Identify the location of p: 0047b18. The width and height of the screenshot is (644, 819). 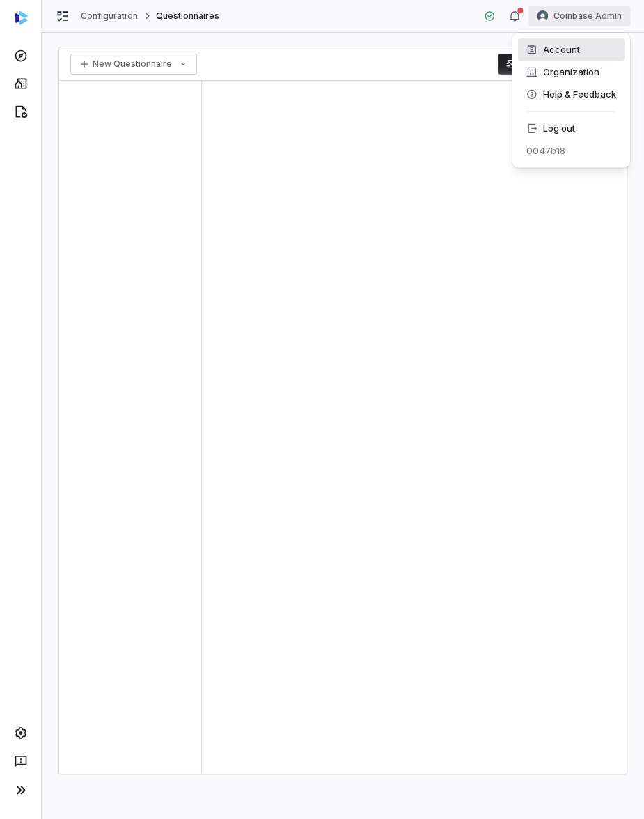
(545, 150).